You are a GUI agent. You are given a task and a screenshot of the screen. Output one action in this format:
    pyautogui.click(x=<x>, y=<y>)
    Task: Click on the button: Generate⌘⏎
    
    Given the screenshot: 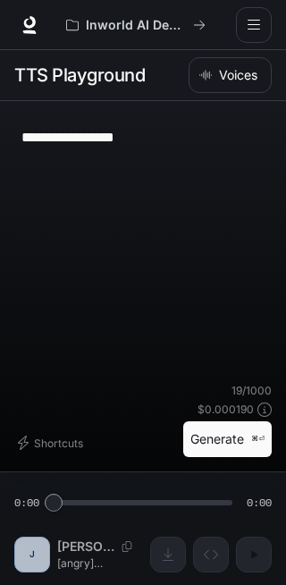 What is the action you would take?
    pyautogui.click(x=227, y=439)
    